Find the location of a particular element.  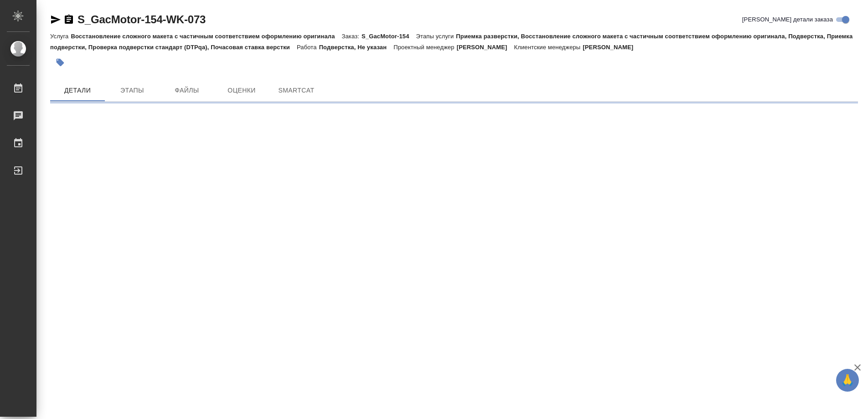

p: Этапы услуги is located at coordinates (437, 36).